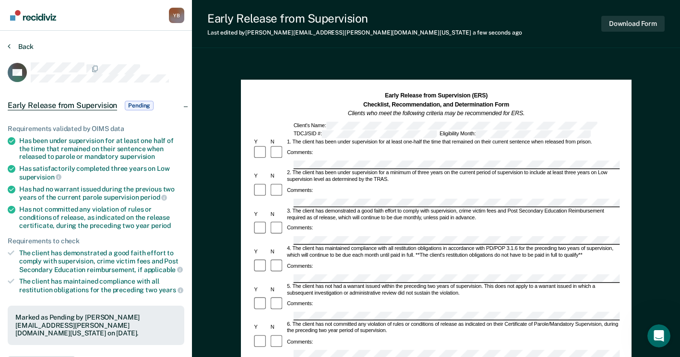  What do you see at coordinates (445, 125) in the screenshot?
I see `div: Client's Name:` at bounding box center [445, 125].